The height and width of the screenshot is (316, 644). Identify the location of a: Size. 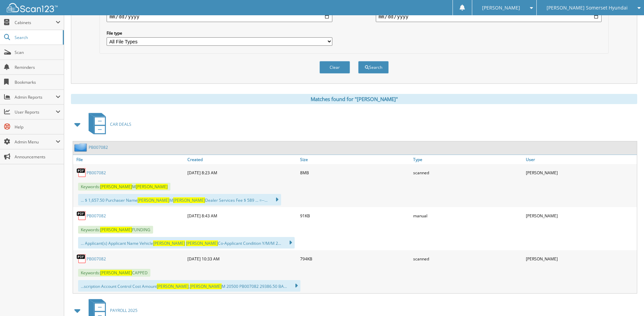
(355, 159).